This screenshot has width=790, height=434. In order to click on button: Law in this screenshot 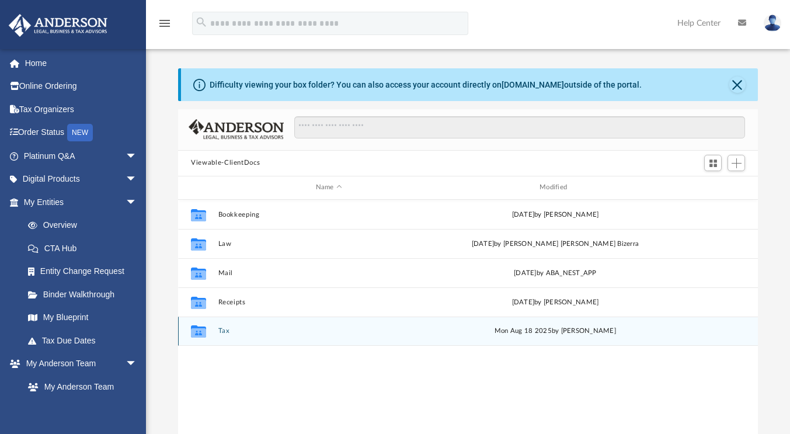, I will do `click(329, 244)`.